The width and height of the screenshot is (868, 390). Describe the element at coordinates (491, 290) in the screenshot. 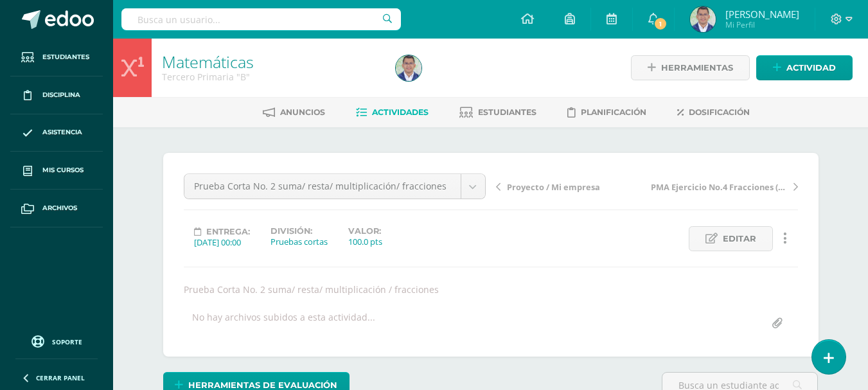

I see `div: Prueba Corta No. 2 suma/ resta/ multiplicación / fracciones` at that location.